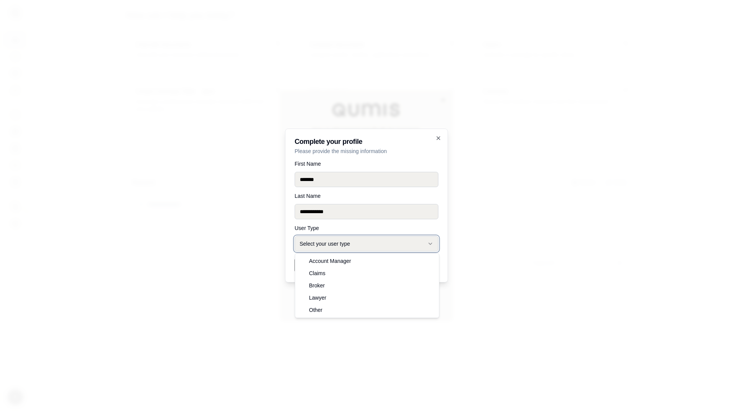 The image size is (733, 411). Describe the element at coordinates (330, 261) in the screenshot. I see `span: Account Manager` at that location.